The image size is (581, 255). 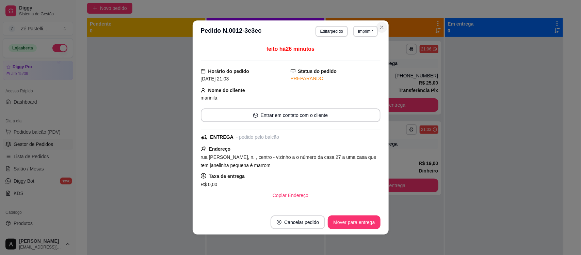 I want to click on button: Imprimir, so click(x=365, y=31).